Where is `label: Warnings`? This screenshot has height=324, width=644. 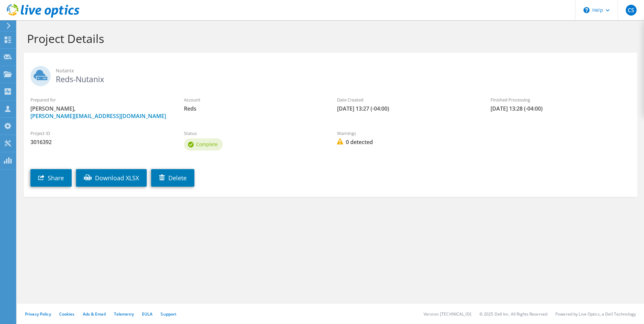 label: Warnings is located at coordinates (407, 133).